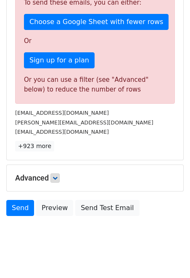 The width and height of the screenshot is (190, 278). Describe the element at coordinates (35, 146) in the screenshot. I see `a: +923 more` at that location.